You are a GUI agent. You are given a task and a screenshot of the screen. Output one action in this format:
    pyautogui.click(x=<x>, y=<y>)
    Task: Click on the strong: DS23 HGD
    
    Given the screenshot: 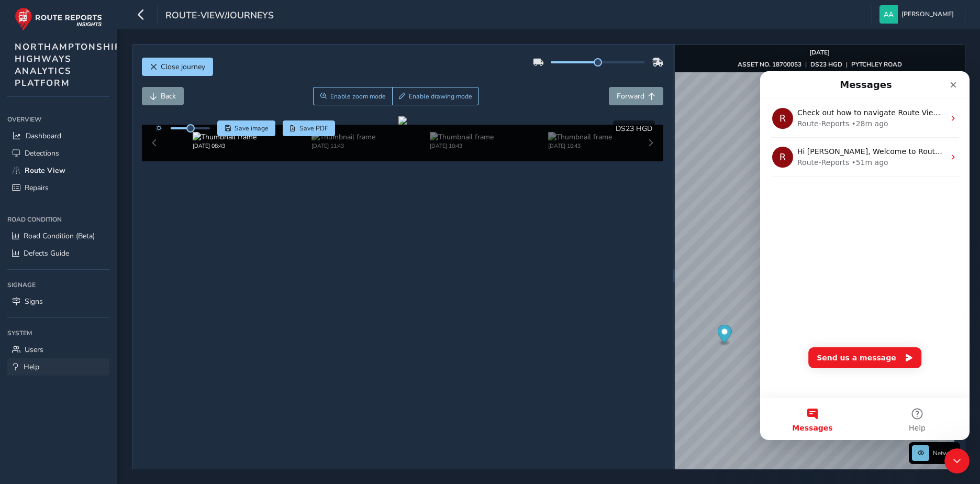 What is the action you would take?
    pyautogui.click(x=826, y=64)
    